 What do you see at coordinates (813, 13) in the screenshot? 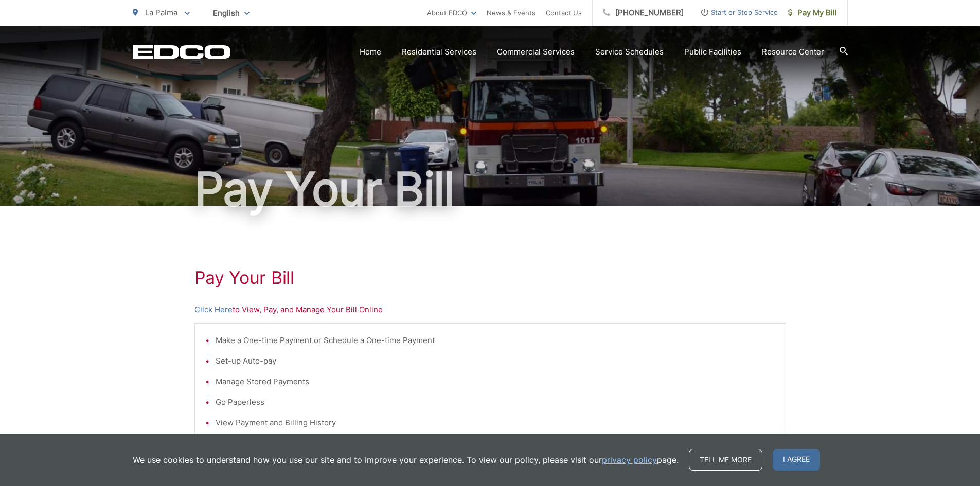
I see `span: Pay My Bill` at bounding box center [813, 13].